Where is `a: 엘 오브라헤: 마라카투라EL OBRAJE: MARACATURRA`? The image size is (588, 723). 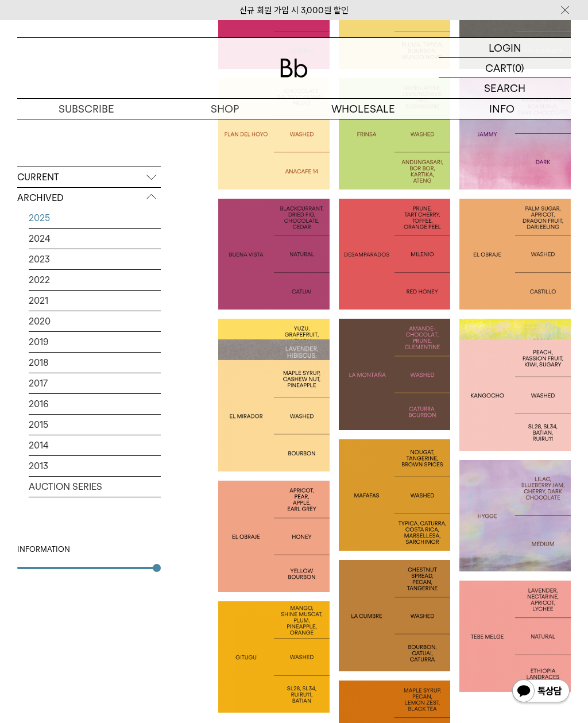
a: 엘 오브라헤: 마라카투라EL OBRAJE: MARACATURRA is located at coordinates (274, 374).